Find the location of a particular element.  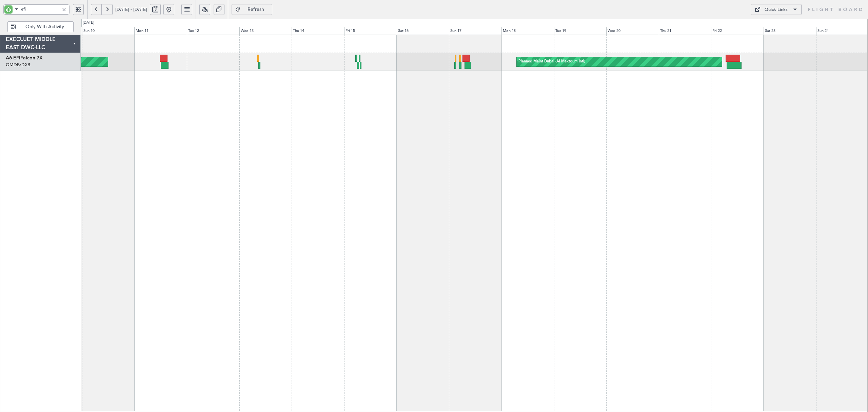

div: Sat 23 is located at coordinates (790, 31).